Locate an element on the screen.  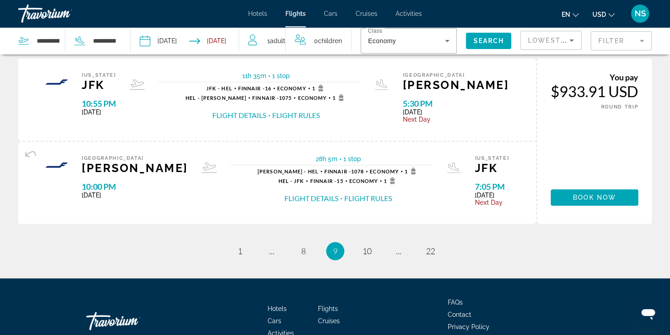
button: Travelers: 1 adult, 0 children is located at coordinates (295, 41).